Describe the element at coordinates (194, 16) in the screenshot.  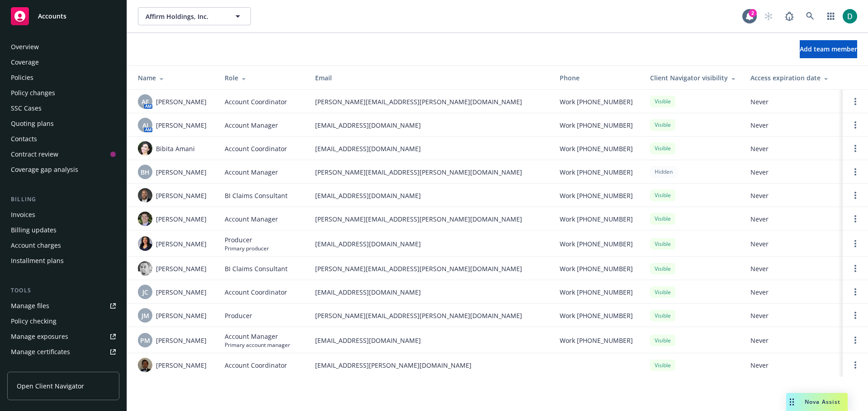
I see `button: Affirm Holdings, Inc.` at that location.